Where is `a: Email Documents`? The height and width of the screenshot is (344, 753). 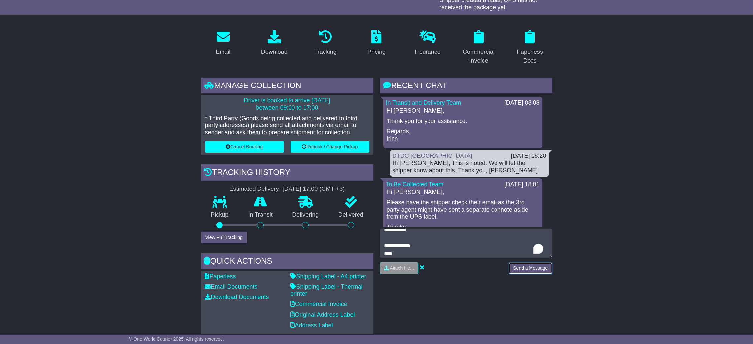 a: Email Documents is located at coordinates (231, 287).